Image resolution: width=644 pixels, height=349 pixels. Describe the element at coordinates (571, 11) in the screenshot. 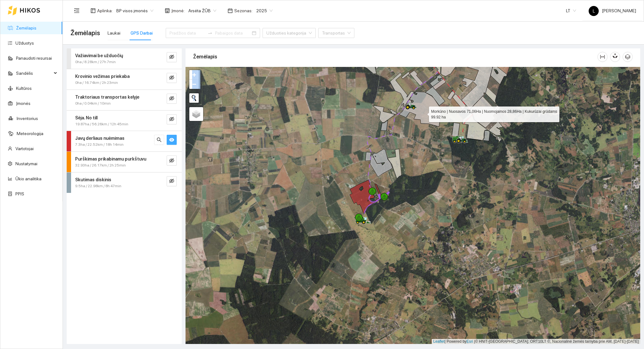

I see `span: LT` at that location.